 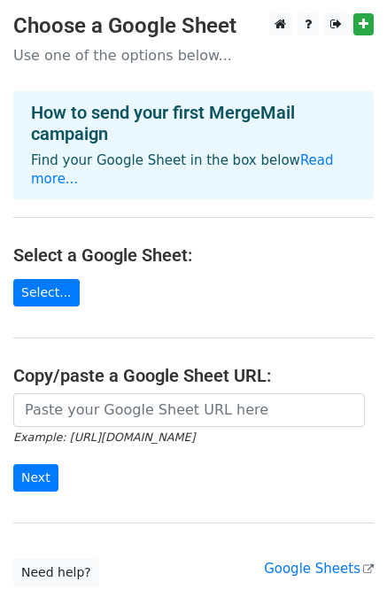 What do you see at coordinates (193, 55) in the screenshot?
I see `p: Use one of the options below...` at bounding box center [193, 55].